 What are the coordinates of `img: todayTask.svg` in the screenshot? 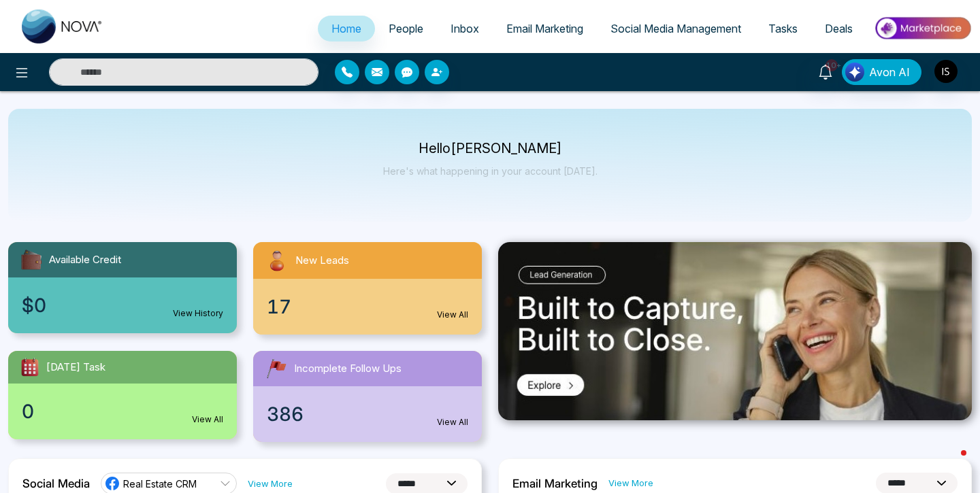 It's located at (30, 368).